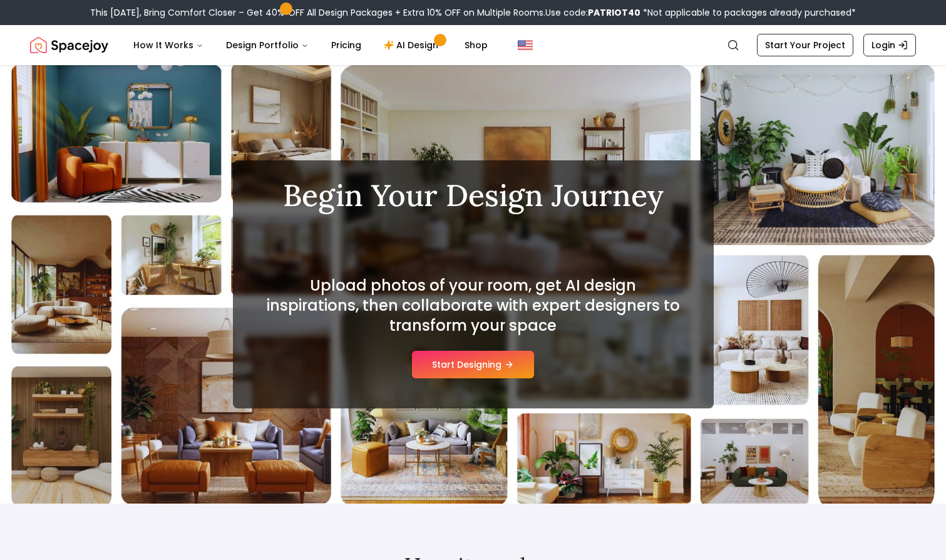 Image resolution: width=946 pixels, height=560 pixels. What do you see at coordinates (474, 306) in the screenshot?
I see `h2: Upload photos of your room, get AI design inspirations, then collaborate with expert designers to...` at bounding box center [474, 306].